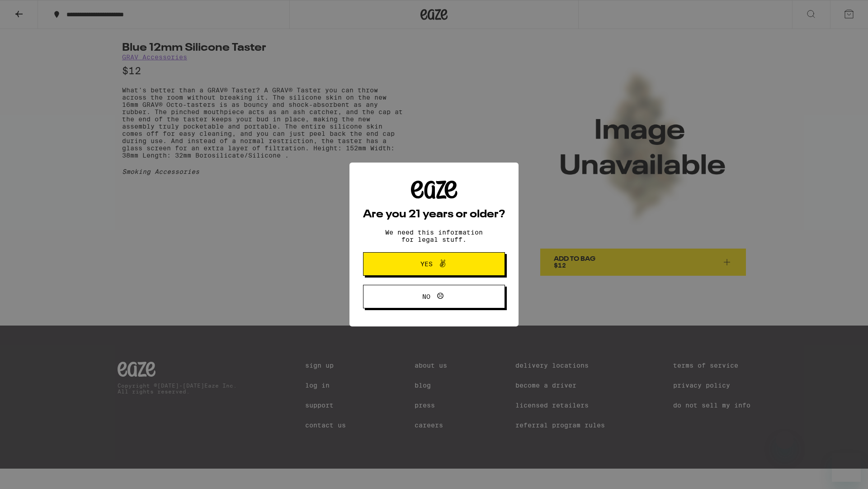 The image size is (868, 489). Describe the element at coordinates (434, 264) in the screenshot. I see `button: Yes` at that location.